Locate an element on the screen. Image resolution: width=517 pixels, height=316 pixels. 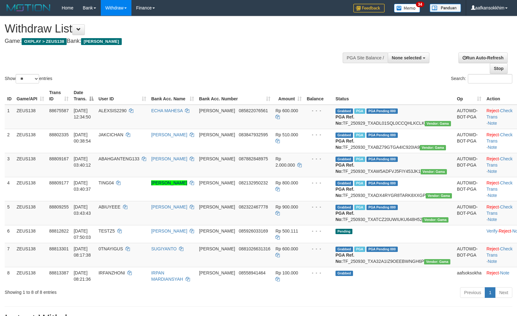
span: Rp 500.111 is located at coordinates (287, 231).